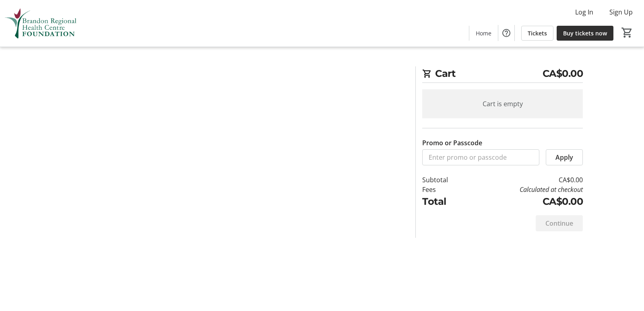 This screenshot has height=311, width=644. I want to click on label: Promo or Passcode, so click(453, 143).